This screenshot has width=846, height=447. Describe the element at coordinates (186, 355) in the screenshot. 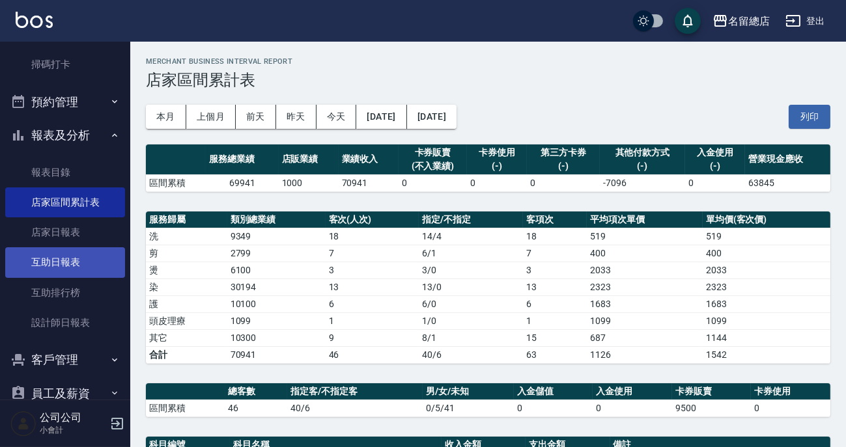

I see `td: 合計` at that location.